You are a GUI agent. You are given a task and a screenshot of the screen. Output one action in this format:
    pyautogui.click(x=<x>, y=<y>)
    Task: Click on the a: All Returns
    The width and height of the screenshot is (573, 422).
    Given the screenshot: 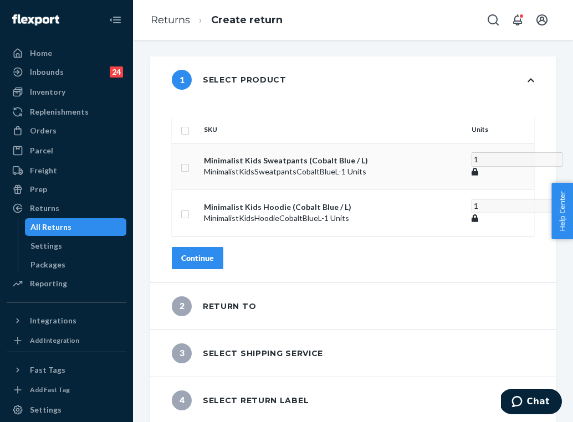 What is the action you would take?
    pyautogui.click(x=76, y=227)
    